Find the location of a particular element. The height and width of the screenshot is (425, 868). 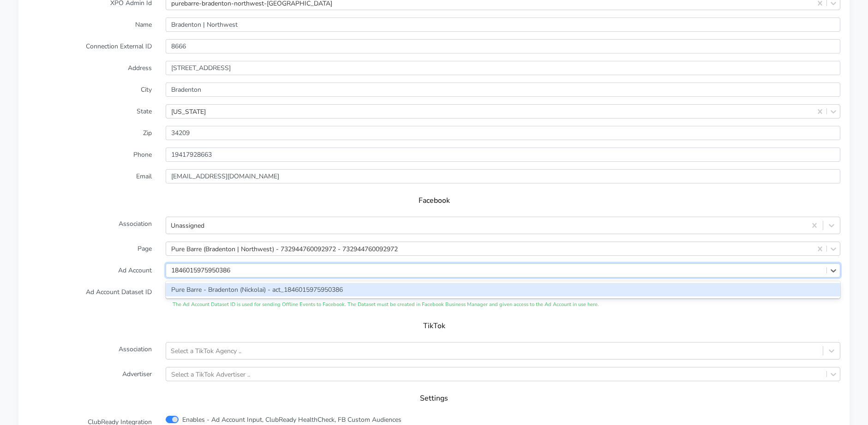

div: Select a TikTok Agency .. is located at coordinates (206, 351).